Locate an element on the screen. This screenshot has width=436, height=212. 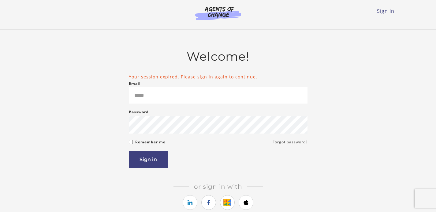
a: Sign In is located at coordinates (386, 11).